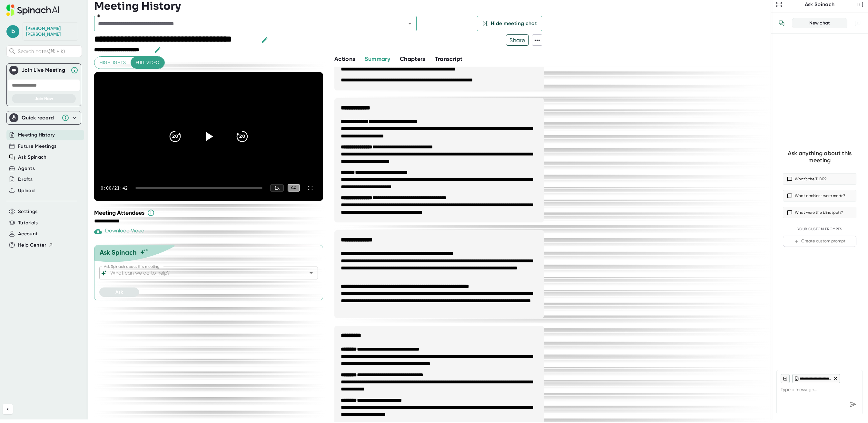  Describe the element at coordinates (517, 40) in the screenshot. I see `button: Share` at that location.